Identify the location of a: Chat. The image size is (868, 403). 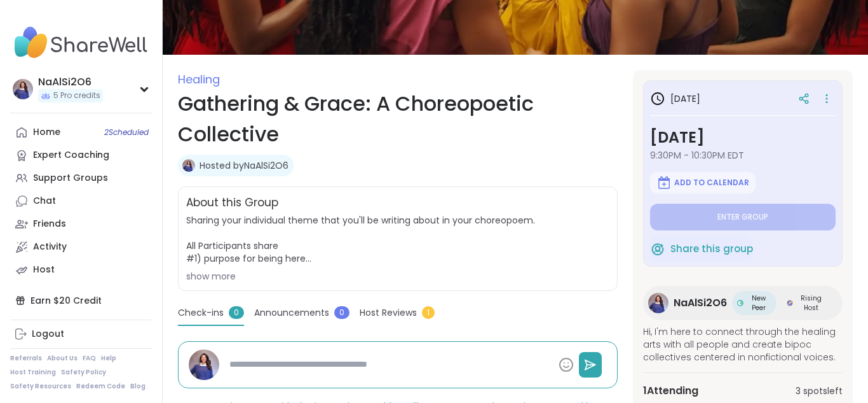
(81, 202).